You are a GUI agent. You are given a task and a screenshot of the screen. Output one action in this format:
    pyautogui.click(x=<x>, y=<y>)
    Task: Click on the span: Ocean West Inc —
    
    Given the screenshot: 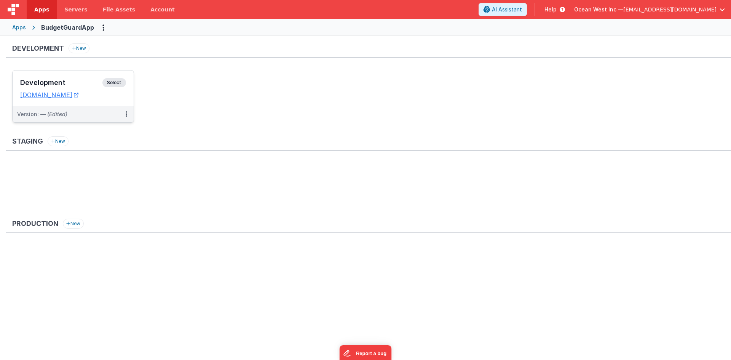 What is the action you would take?
    pyautogui.click(x=599, y=10)
    